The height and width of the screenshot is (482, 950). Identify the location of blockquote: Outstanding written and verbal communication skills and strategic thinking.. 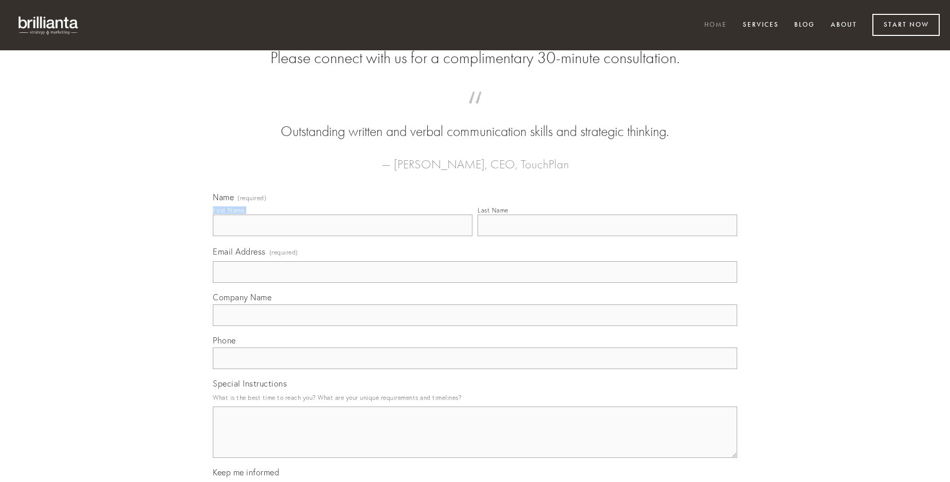
(475, 122).